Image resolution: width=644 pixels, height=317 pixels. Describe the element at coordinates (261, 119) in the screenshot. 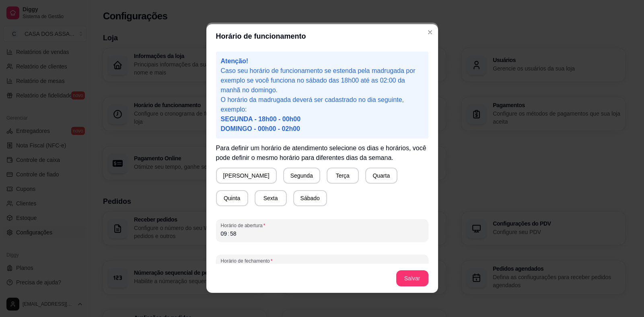

I see `span: SEGUNDA - 18h00 - 00h00` at that location.